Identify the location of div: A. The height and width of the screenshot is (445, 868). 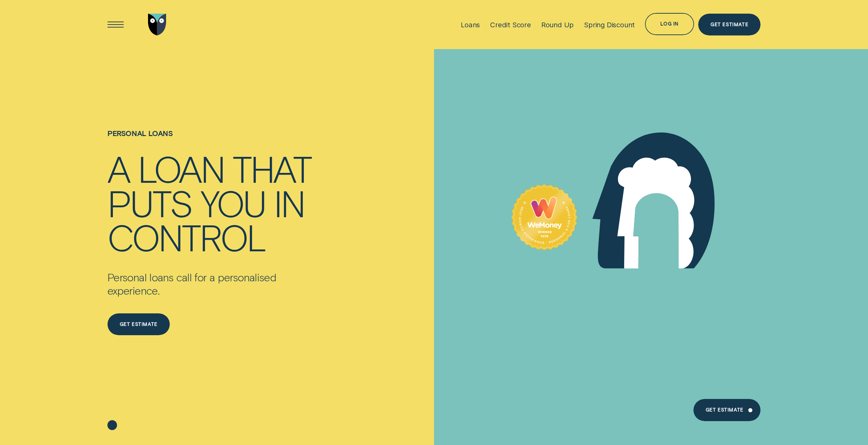
(119, 168).